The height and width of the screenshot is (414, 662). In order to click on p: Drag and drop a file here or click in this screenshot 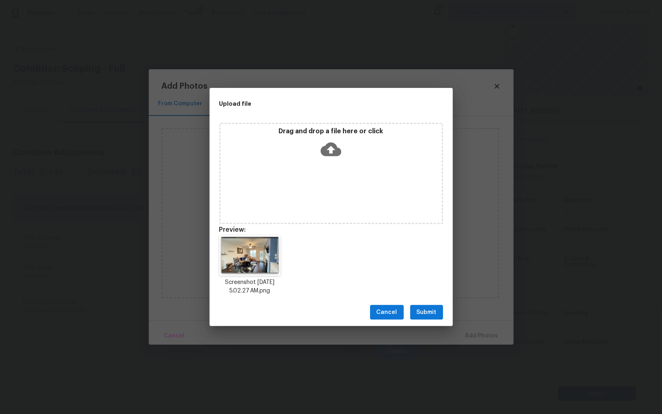, I will do `click(331, 131)`.